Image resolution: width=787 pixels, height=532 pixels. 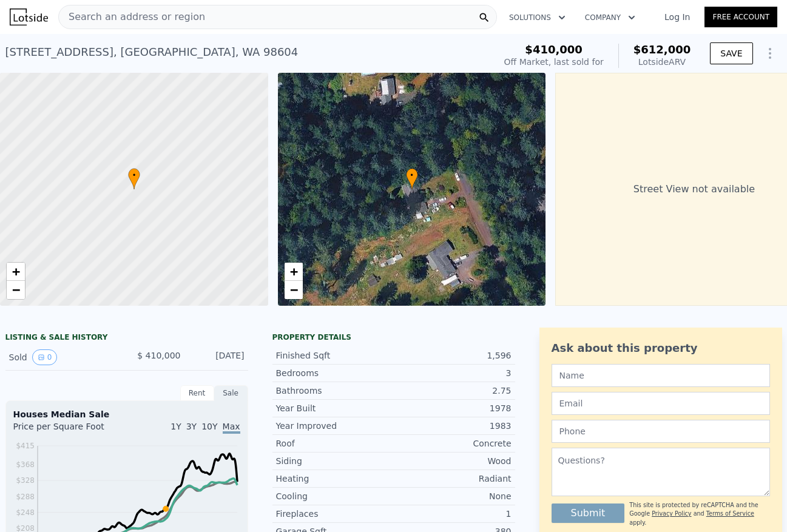 I want to click on button: Solutions, so click(x=537, y=17).